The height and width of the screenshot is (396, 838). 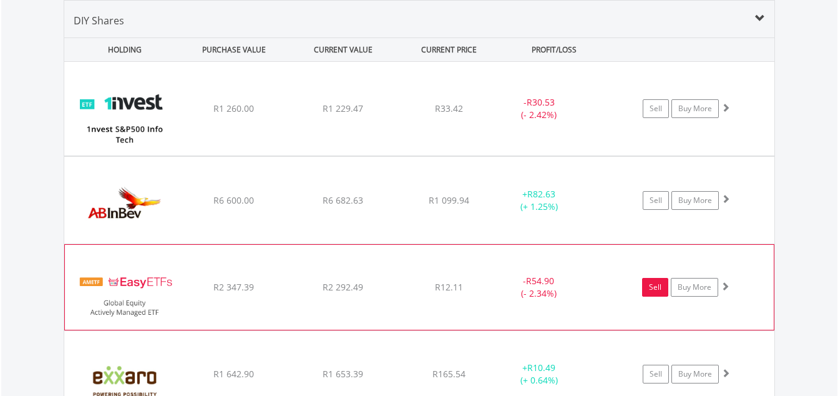 What do you see at coordinates (342, 108) in the screenshot?
I see `span: R1 229.47` at bounding box center [342, 108].